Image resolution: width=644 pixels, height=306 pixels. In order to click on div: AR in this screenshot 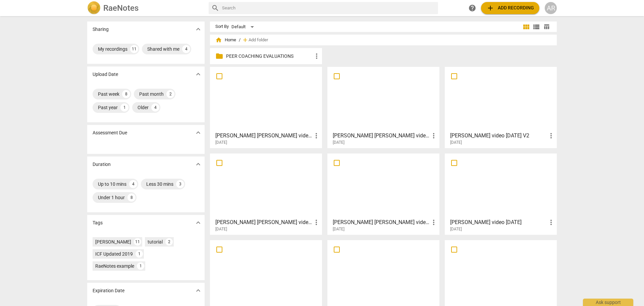, I will do `click(550, 8)`.